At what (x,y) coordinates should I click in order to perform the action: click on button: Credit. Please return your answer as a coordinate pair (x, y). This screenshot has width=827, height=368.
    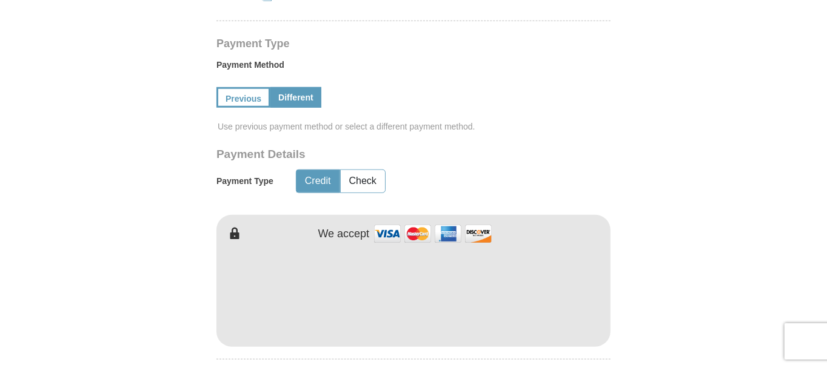
    Looking at the image, I should click on (318, 181).